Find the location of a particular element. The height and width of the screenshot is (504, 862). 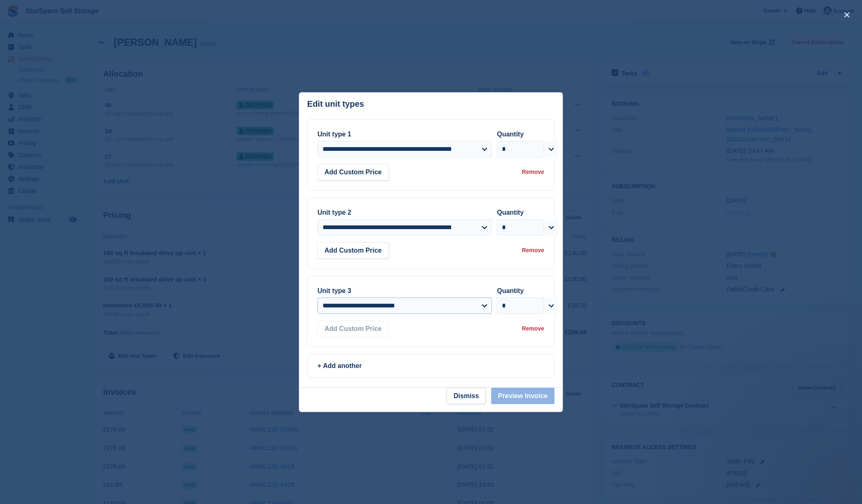

a: + Add another is located at coordinates (431, 366).